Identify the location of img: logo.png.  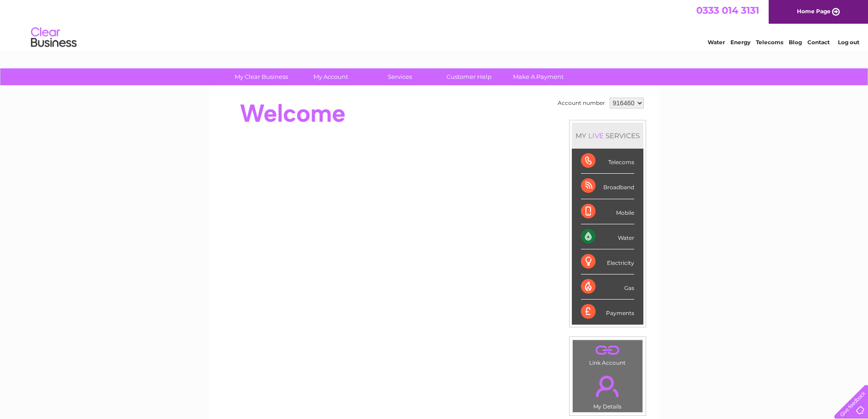
(53, 37).